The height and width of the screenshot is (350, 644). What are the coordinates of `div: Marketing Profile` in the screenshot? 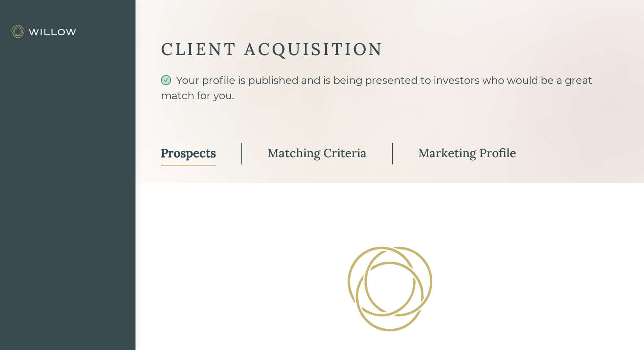 It's located at (467, 153).